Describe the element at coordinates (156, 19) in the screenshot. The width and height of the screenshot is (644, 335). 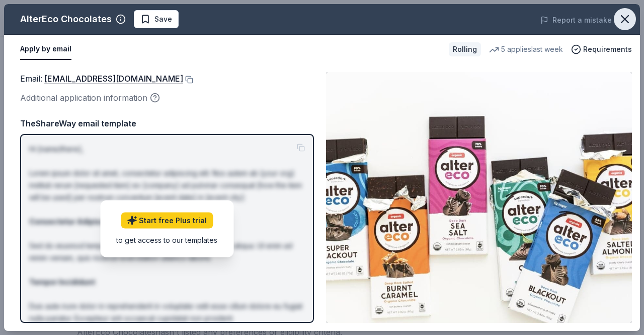
I see `button: Save` at that location.